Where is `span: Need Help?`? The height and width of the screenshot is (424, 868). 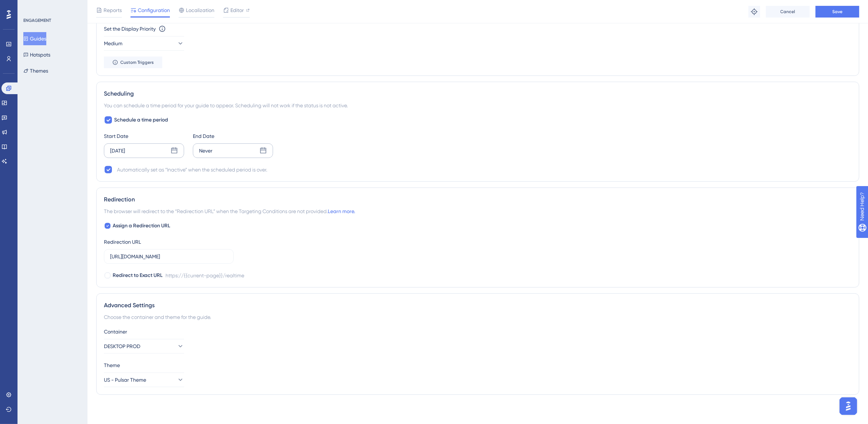 span: Need Help? is located at coordinates (31, 6).